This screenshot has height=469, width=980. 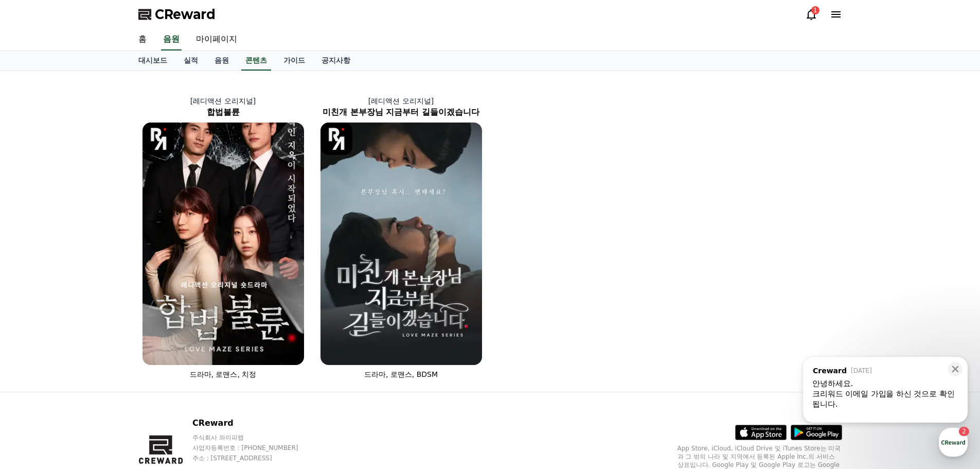 I want to click on a: 실적, so click(x=191, y=61).